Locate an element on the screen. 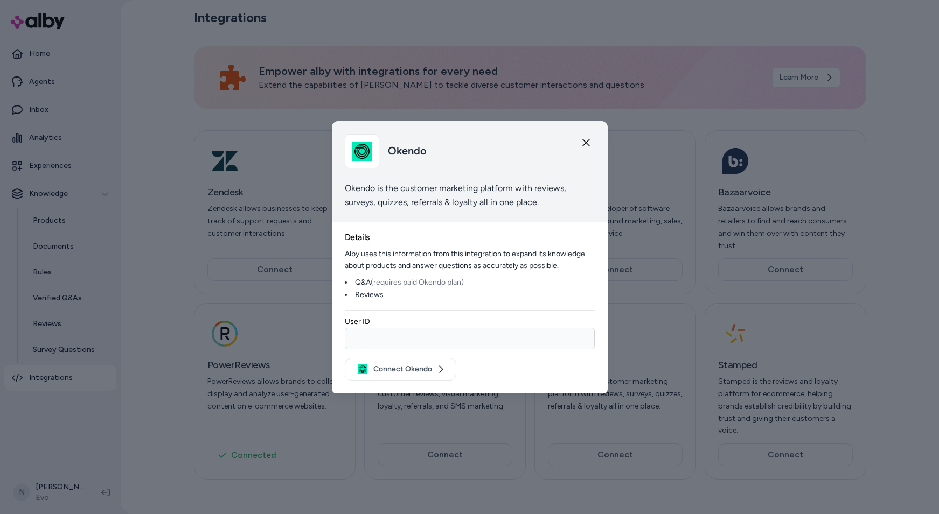 The height and width of the screenshot is (514, 939). p: Okendo is the customer marketing platform with reviews, surveys, quizzes, referrals & loyalty all... is located at coordinates (470, 196).